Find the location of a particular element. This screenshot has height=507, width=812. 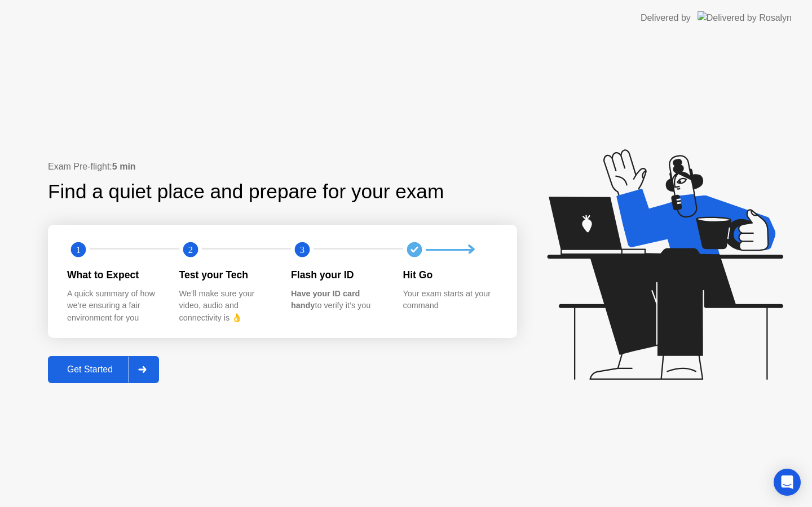

b: 5 min is located at coordinates (124, 166).